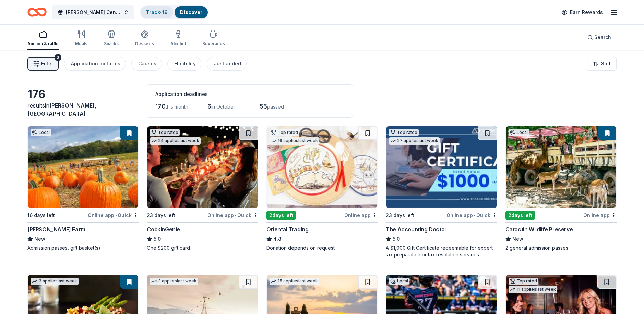  I want to click on button: Meals, so click(81, 39).